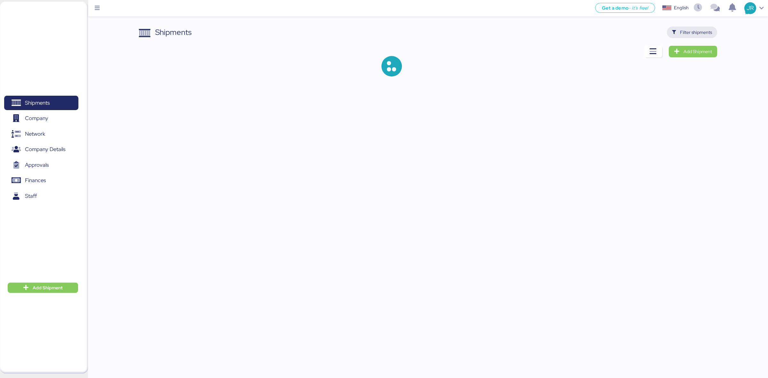 The height and width of the screenshot is (378, 768). I want to click on button: Menu, so click(97, 8).